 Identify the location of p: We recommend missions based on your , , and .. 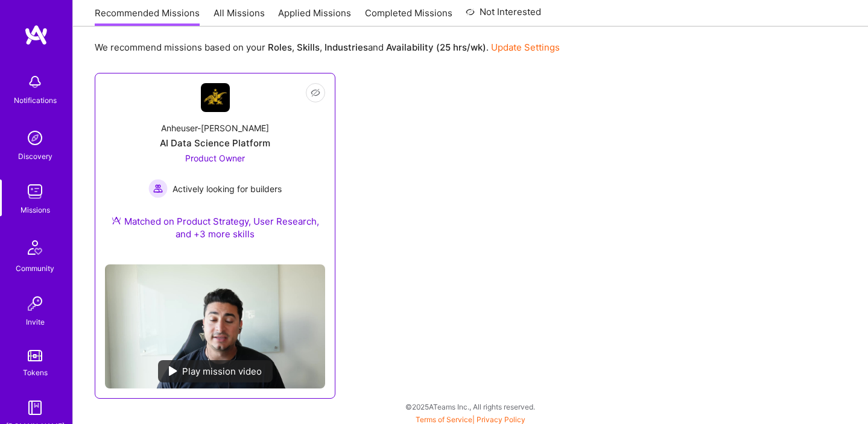
(326, 47).